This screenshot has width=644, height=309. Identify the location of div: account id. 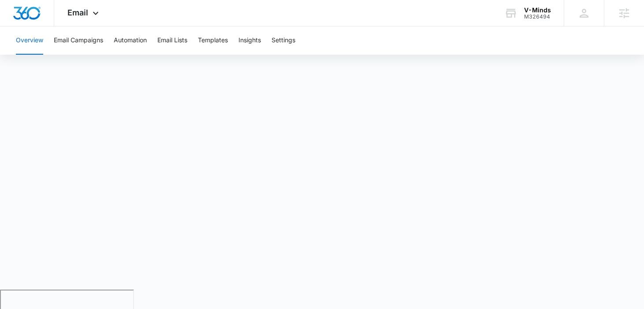
(537, 17).